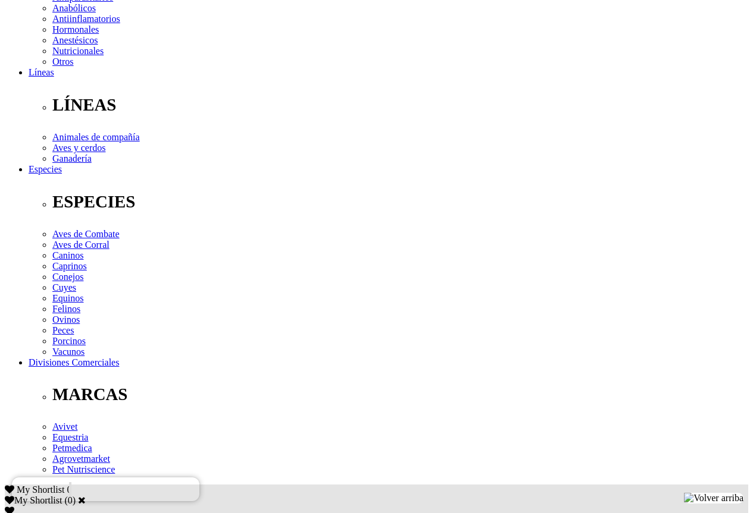  Describe the element at coordinates (86, 234) in the screenshot. I see `a: Aves de Combate` at that location.